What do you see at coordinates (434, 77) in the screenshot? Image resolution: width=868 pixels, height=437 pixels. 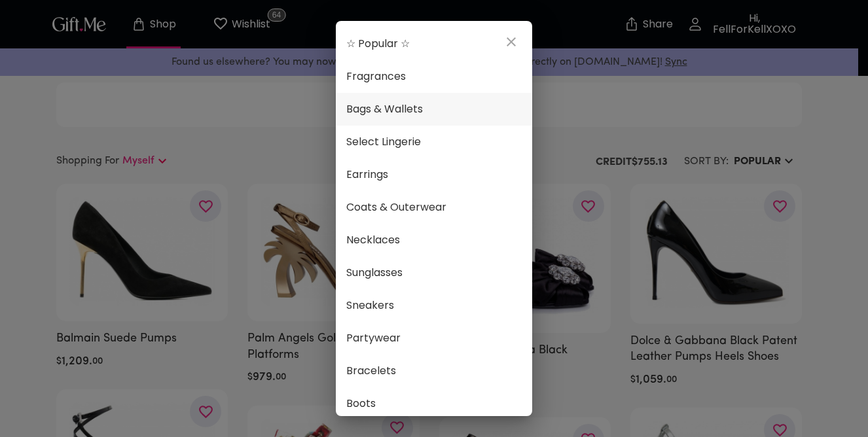 I see `span: Fragrances` at bounding box center [434, 77].